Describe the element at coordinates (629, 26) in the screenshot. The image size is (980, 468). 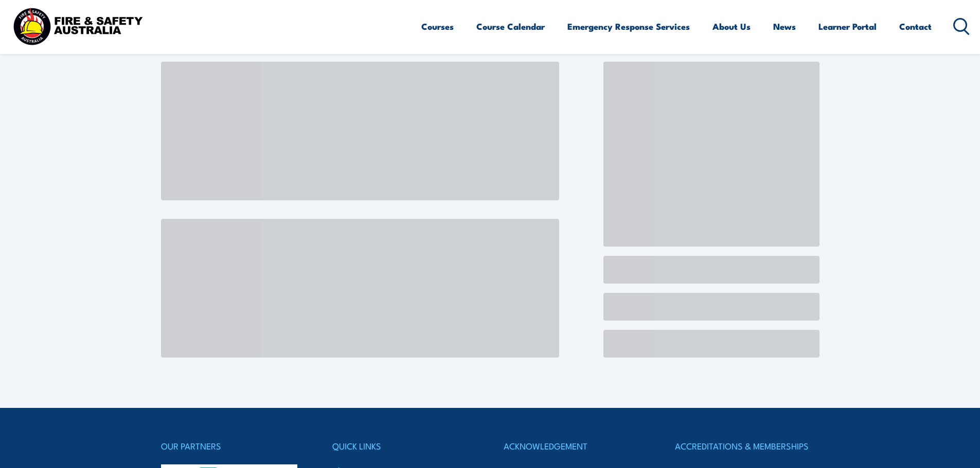
I see `a: Emergency Response Services` at that location.